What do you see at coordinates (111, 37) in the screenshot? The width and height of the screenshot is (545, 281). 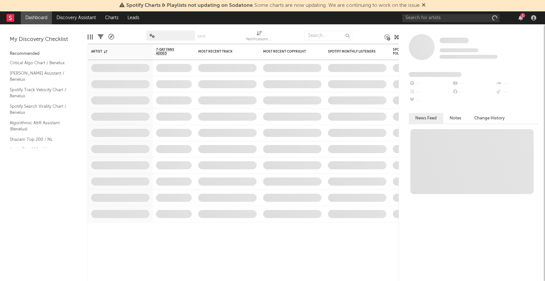 I see `div: A&R Pipeline` at bounding box center [111, 37].